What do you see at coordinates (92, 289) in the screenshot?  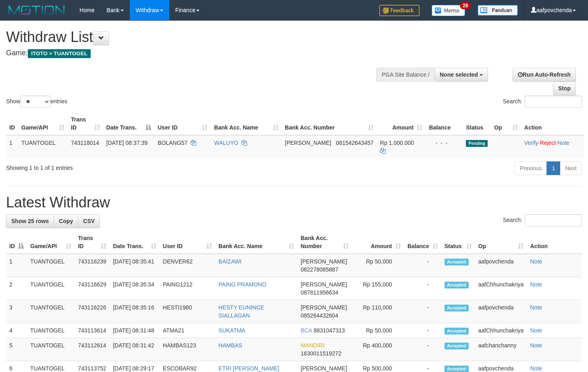 I see `td: 743116629` at bounding box center [92, 289].